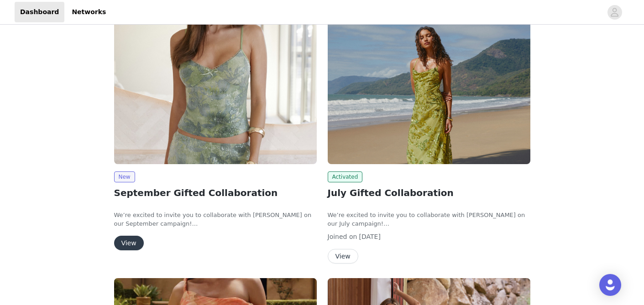  Describe the element at coordinates (429, 193) in the screenshot. I see `h2: July Gifted Collaboration` at that location.